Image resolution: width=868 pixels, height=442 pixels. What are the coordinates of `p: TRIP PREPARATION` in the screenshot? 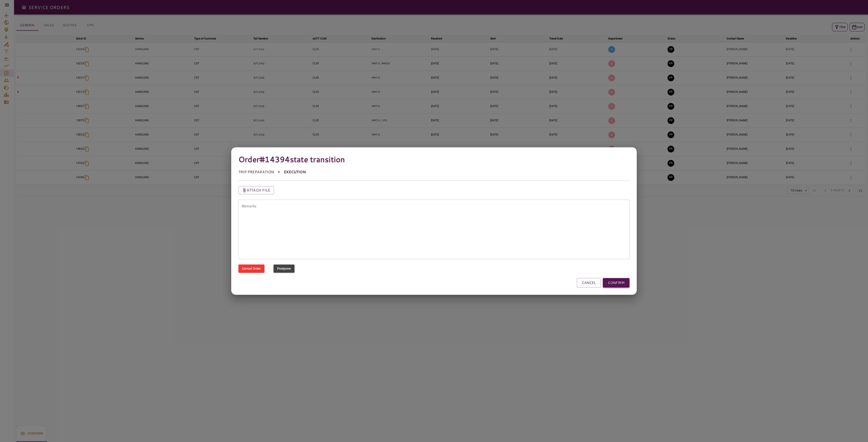 It's located at (256, 172).